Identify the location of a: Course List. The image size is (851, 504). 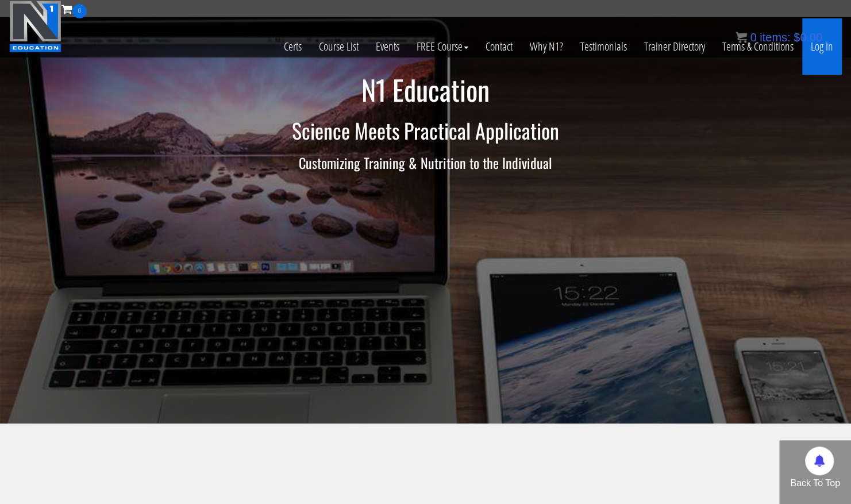
(338, 46).